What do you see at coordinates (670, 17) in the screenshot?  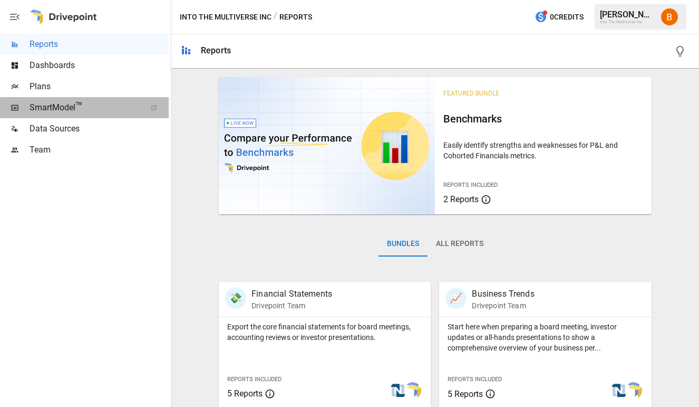 I see `img: Brian Friedman` at bounding box center [670, 17].